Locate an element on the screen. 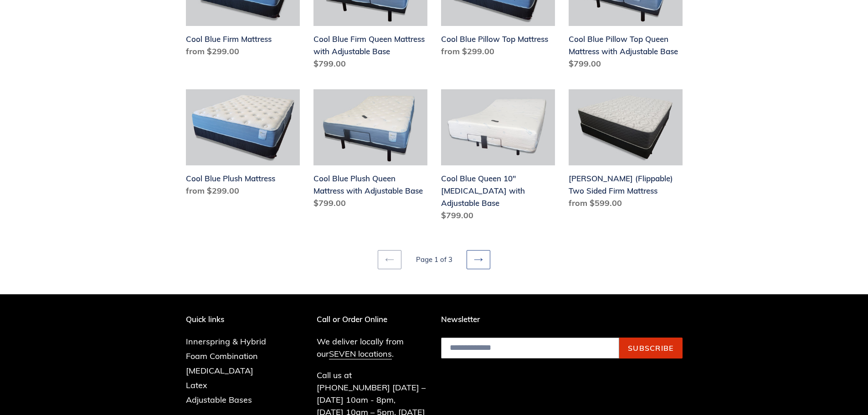 This screenshot has height=415, width=868. a: Foam Combination is located at coordinates (222, 355).